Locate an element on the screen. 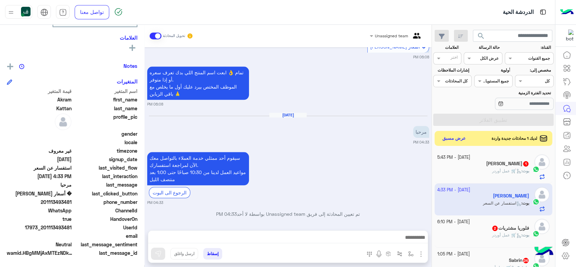 The height and width of the screenshot is (267, 576). button: تطبيق الفلاتر is located at coordinates (493, 120).